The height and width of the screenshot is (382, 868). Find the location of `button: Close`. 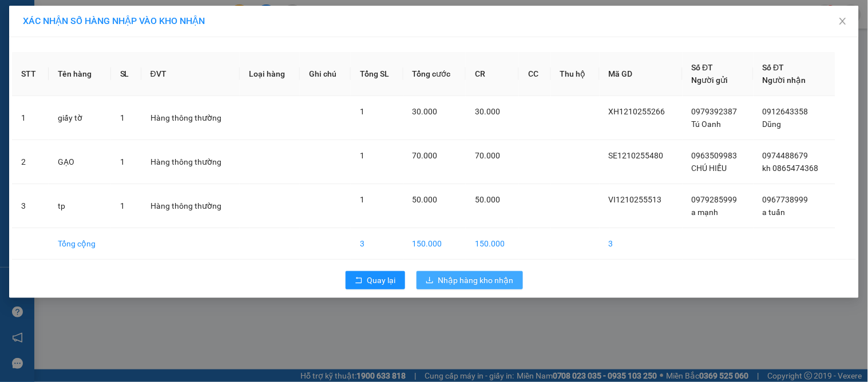

button: Close is located at coordinates (843, 22).